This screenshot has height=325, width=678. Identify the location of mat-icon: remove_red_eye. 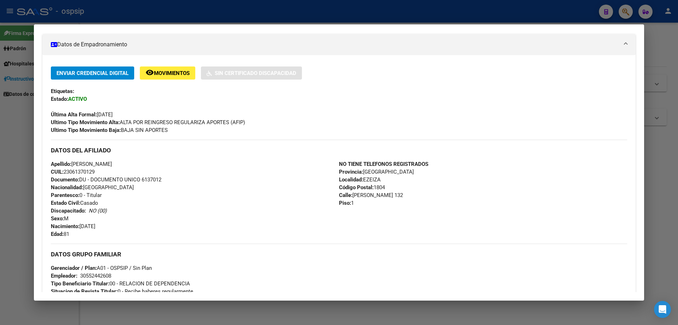
(150, 72).